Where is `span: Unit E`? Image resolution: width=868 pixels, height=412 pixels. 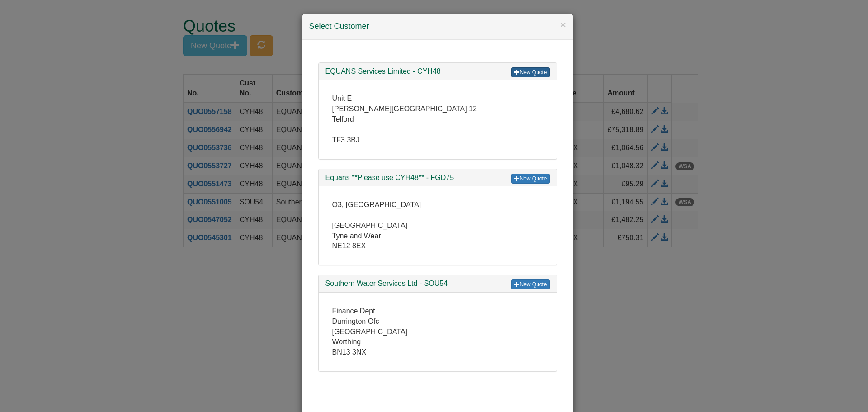
span: Unit E is located at coordinates (342, 98).